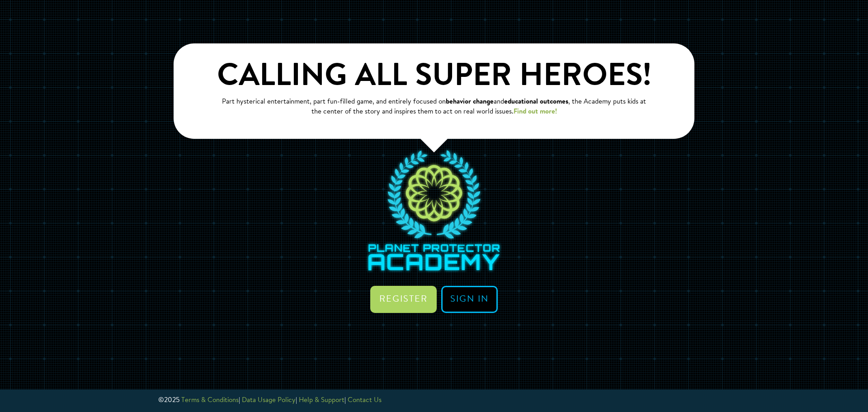 The width and height of the screenshot is (868, 412). Describe the element at coordinates (209, 400) in the screenshot. I see `a: Terms & Conditions` at that location.